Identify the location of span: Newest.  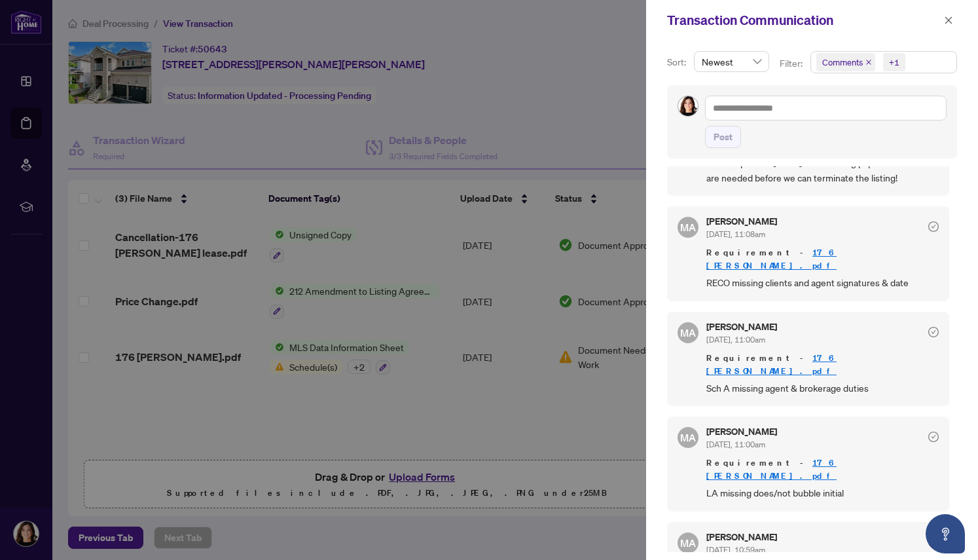
(731, 62).